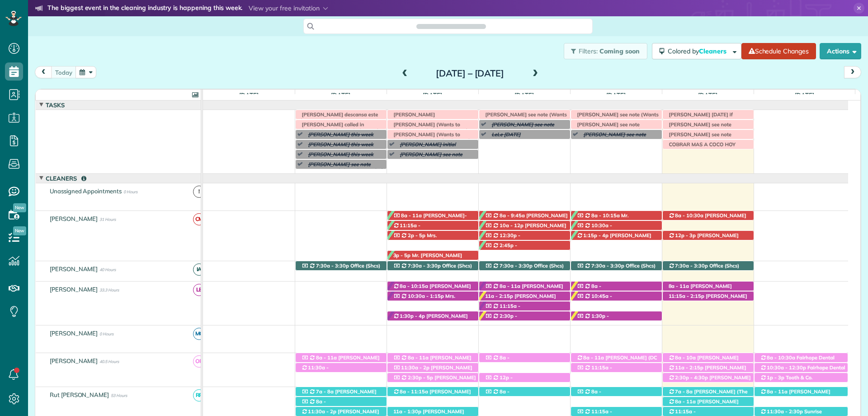 This screenshot has width=868, height=416. I want to click on span: 8a - 10:30a, so click(589, 289).